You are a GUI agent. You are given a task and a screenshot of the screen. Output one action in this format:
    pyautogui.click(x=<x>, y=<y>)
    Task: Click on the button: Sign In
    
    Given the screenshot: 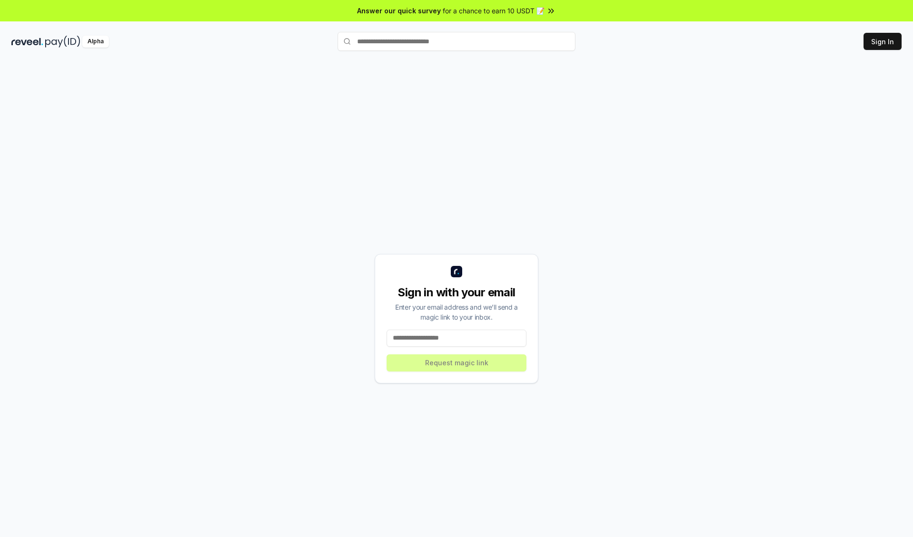 What is the action you would take?
    pyautogui.click(x=883, y=41)
    